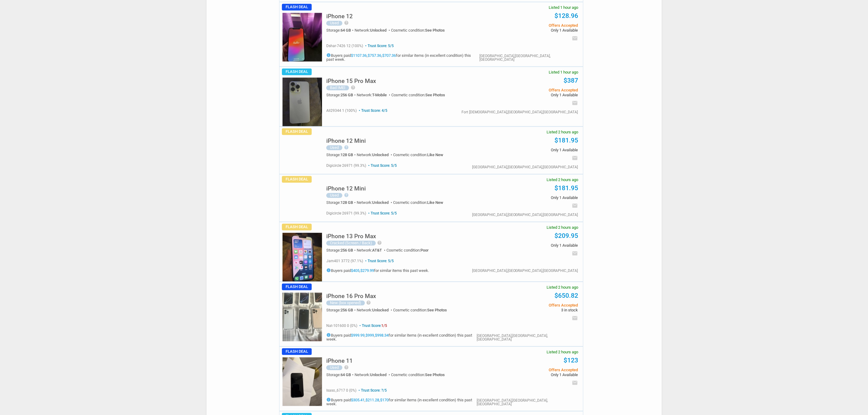  What do you see at coordinates (351, 81) in the screenshot?
I see `h5: iPhone 15 Pro Max` at bounding box center [351, 81].